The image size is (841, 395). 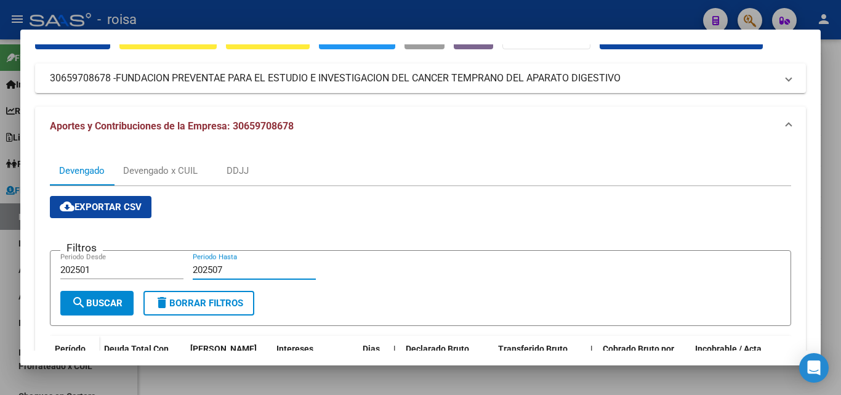 What do you see at coordinates (413, 78) in the screenshot?
I see `mat-panel-title: 30659708678 -` at bounding box center [413, 78].